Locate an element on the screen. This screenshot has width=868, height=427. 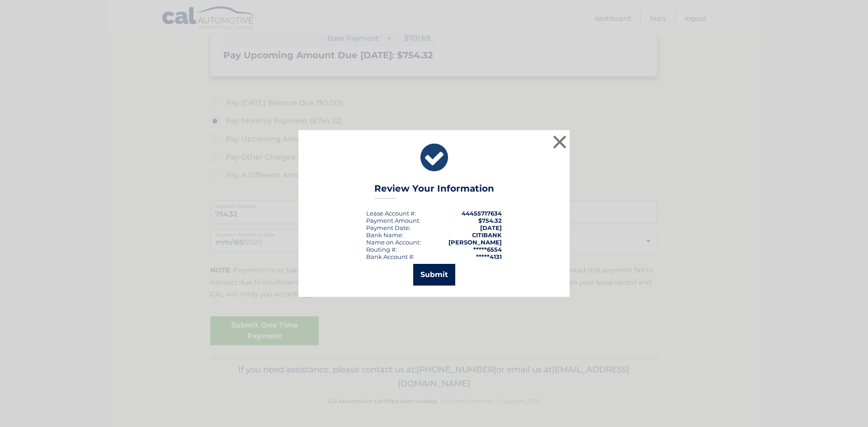
div: Routing #: is located at coordinates (381, 250).